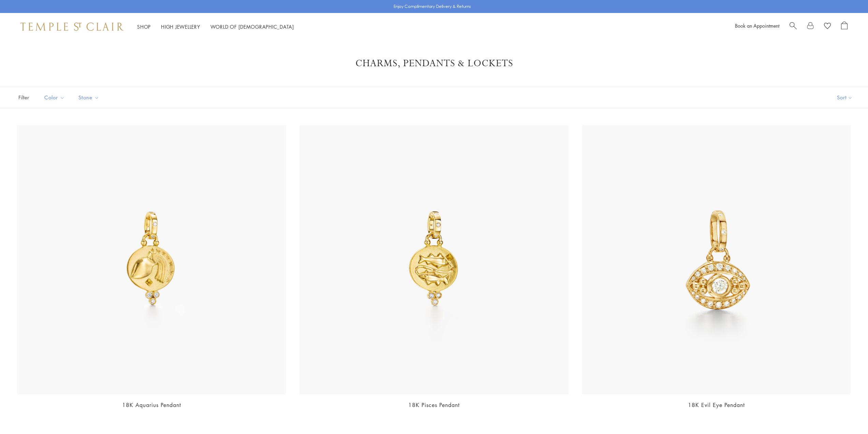  What do you see at coordinates (432, 6) in the screenshot?
I see `p: Enjoy Complimentary Delivery & Returns` at bounding box center [432, 6].